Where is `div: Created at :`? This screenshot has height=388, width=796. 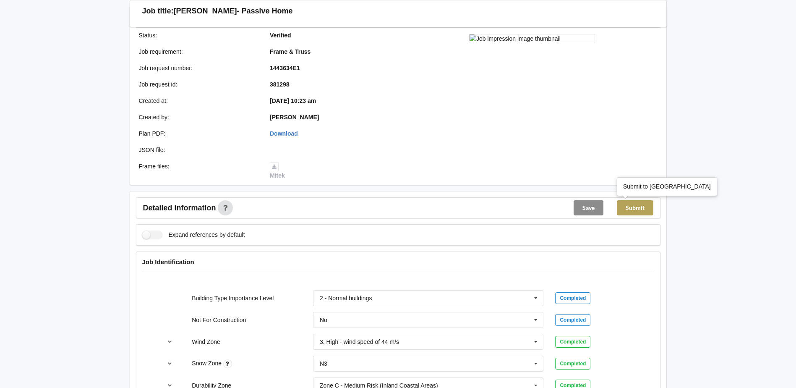
div: Created at : is located at coordinates (198, 101).